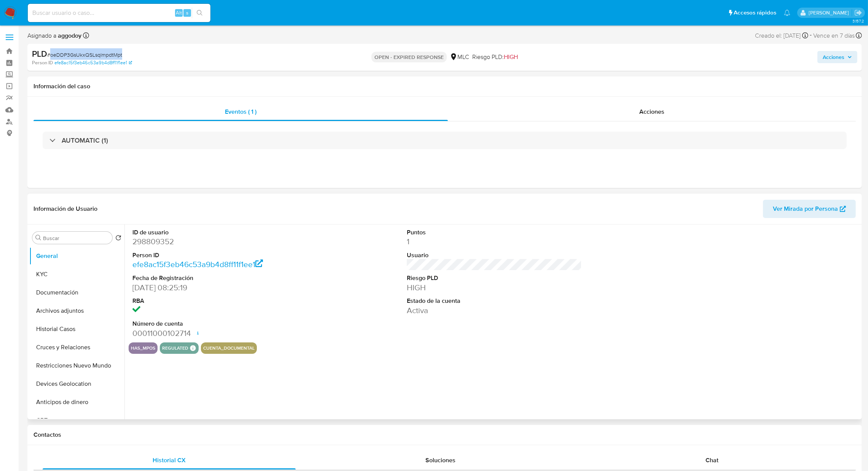  Describe the element at coordinates (220, 278) in the screenshot. I see `dt: Fecha de Registración` at that location.